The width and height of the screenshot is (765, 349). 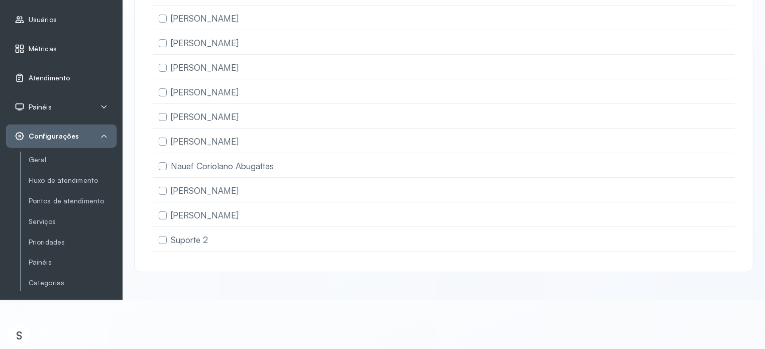 I want to click on p: Suporte, so click(x=58, y=331).